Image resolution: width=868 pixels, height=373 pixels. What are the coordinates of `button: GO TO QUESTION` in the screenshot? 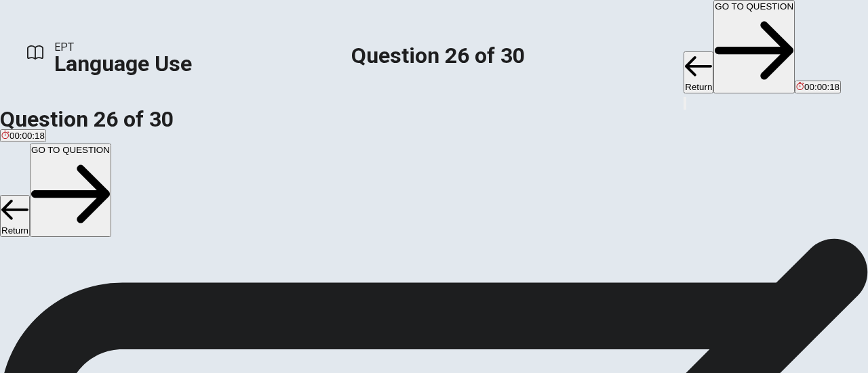 It's located at (71, 190).